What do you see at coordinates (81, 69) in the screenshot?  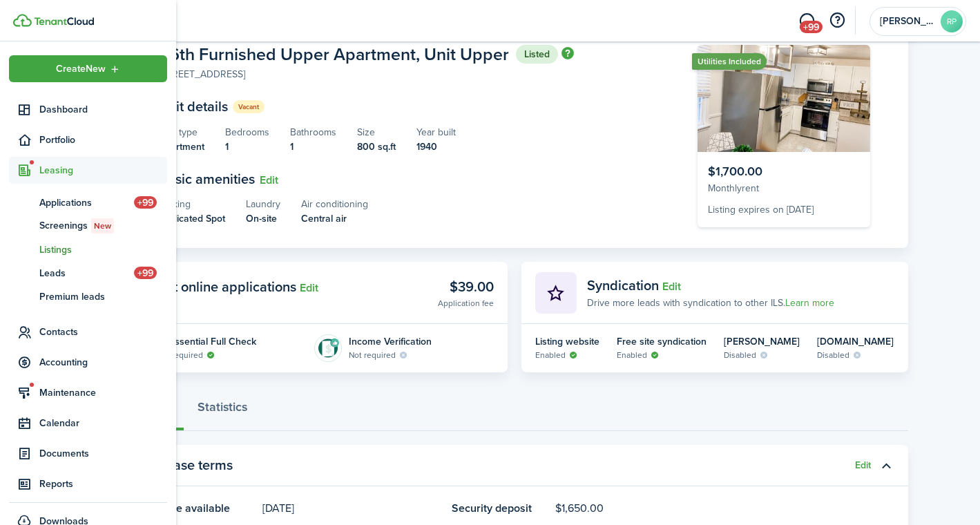 I see `span: Create New` at bounding box center [81, 69].